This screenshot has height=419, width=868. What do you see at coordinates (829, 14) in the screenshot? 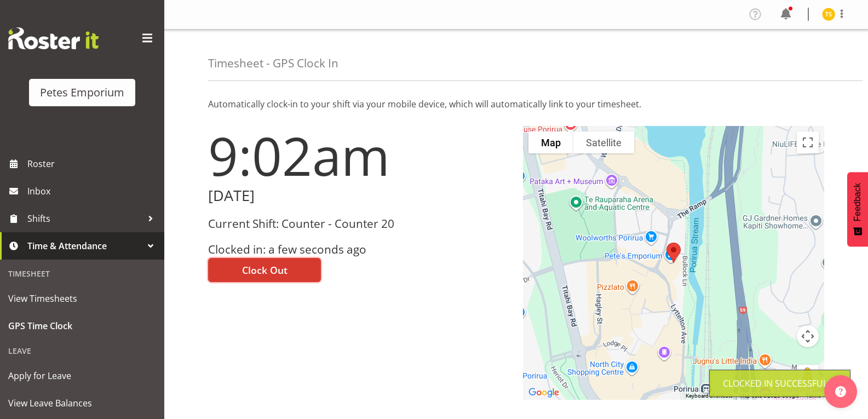
I see `img: tamara-straker11292.jpg` at bounding box center [829, 14].